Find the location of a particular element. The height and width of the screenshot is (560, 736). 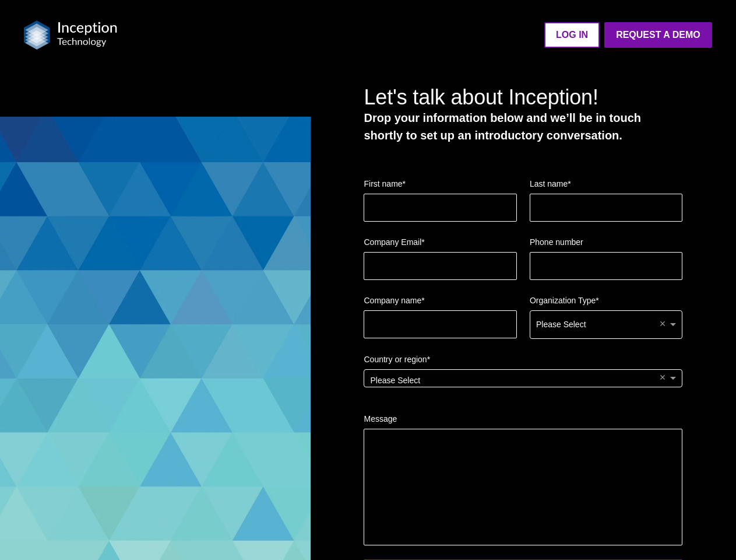

a: Request a Demo is located at coordinates (658, 35).